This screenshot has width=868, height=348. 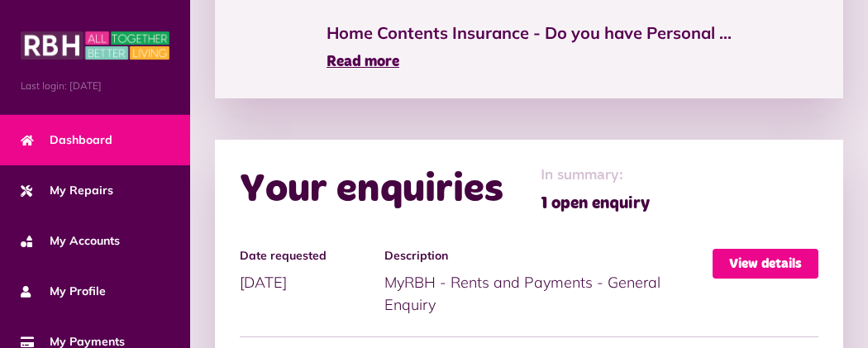 What do you see at coordinates (96, 46) in the screenshot?
I see `img: MyRBH` at bounding box center [96, 46].